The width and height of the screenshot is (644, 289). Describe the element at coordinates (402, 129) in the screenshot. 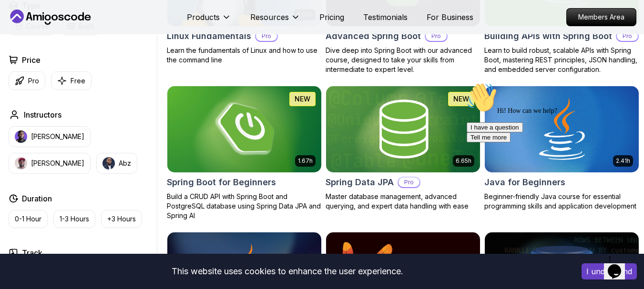

I see `img: Spring Data JPA card` at that location.